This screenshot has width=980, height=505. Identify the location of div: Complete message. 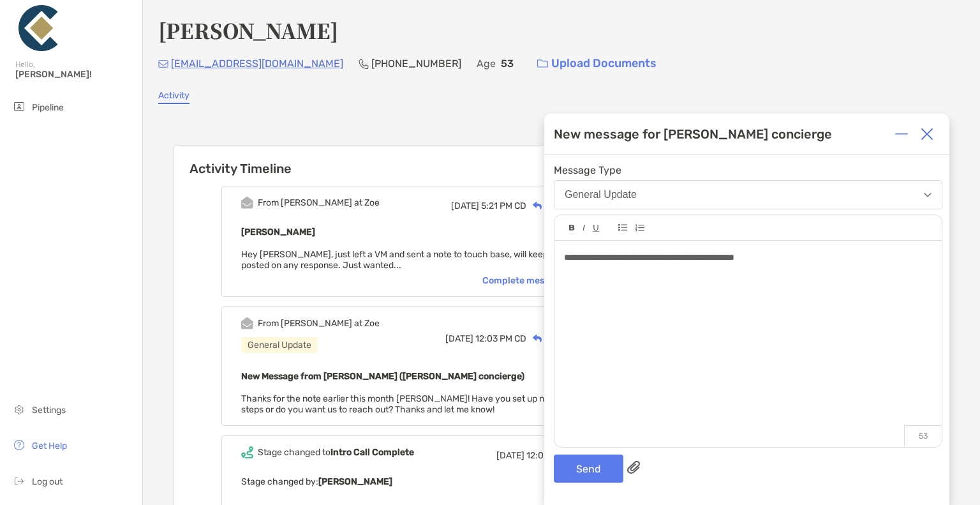
(529, 280).